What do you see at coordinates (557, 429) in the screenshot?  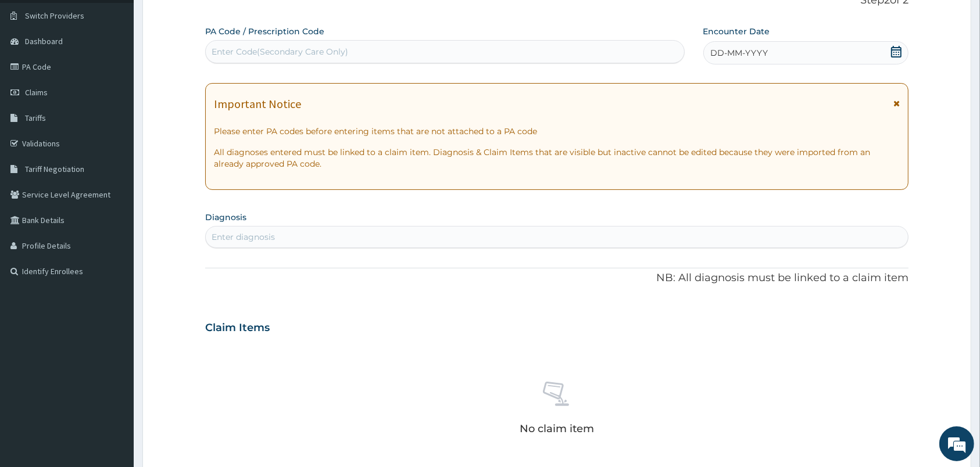 I see `p: No claim item` at bounding box center [557, 429].